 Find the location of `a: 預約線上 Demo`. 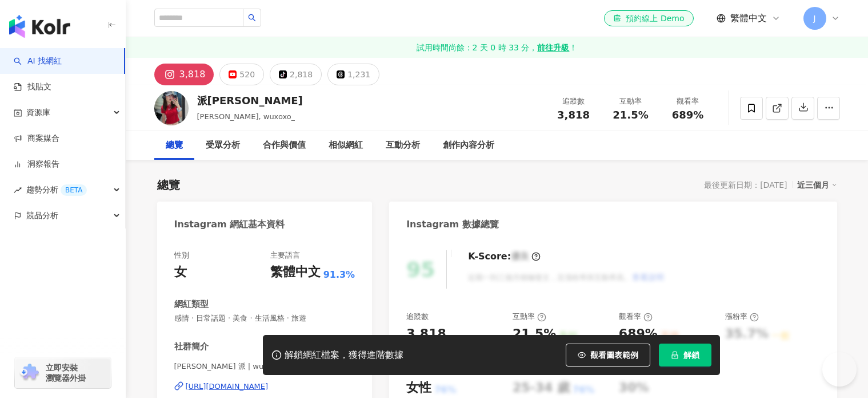

a: 預約線上 Demo is located at coordinates (649, 19).